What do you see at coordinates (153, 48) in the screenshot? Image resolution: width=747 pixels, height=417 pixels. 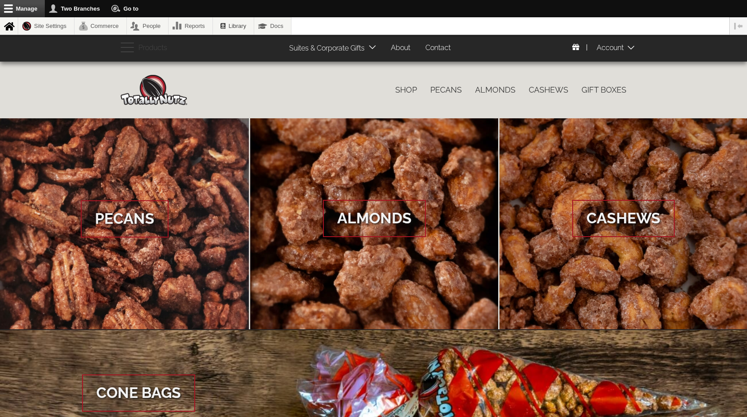 I see `span: Products` at bounding box center [153, 48].